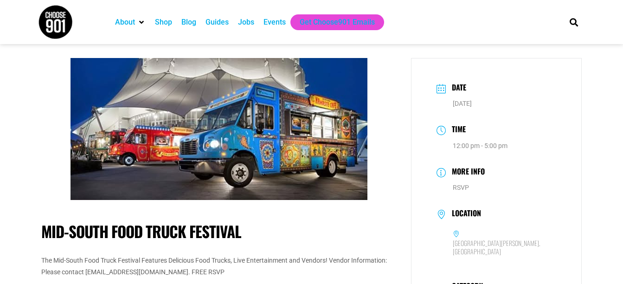  Describe the element at coordinates (337, 22) in the screenshot. I see `div: Get Choose901 Emails` at that location.